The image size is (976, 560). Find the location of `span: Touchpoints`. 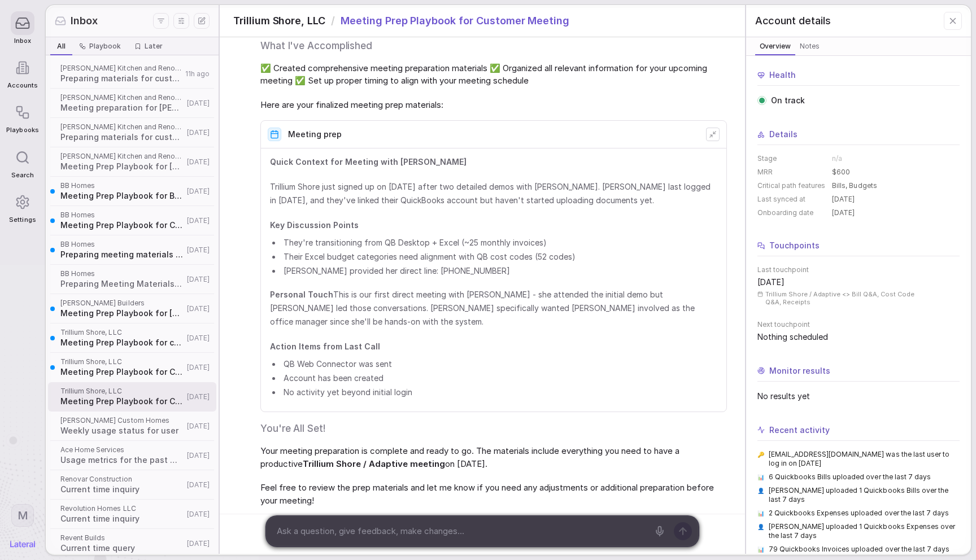

span: Touchpoints is located at coordinates (794, 246).